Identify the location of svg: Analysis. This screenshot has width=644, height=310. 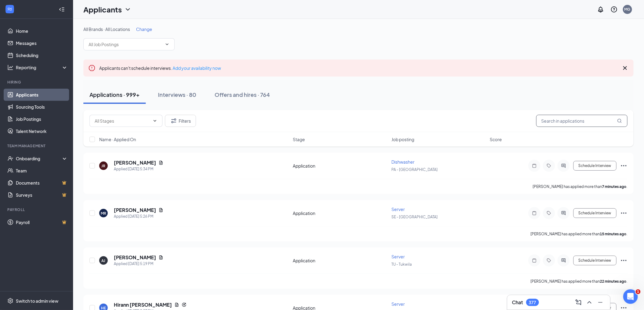
(10, 67).